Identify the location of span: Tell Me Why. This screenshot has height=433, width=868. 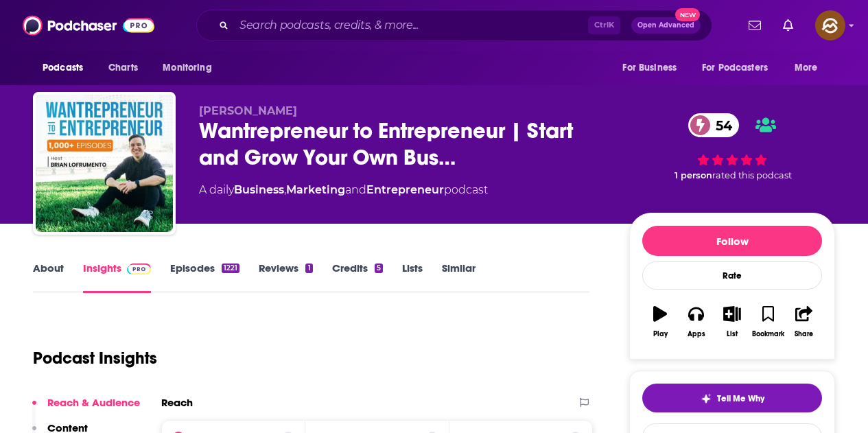
(740, 399).